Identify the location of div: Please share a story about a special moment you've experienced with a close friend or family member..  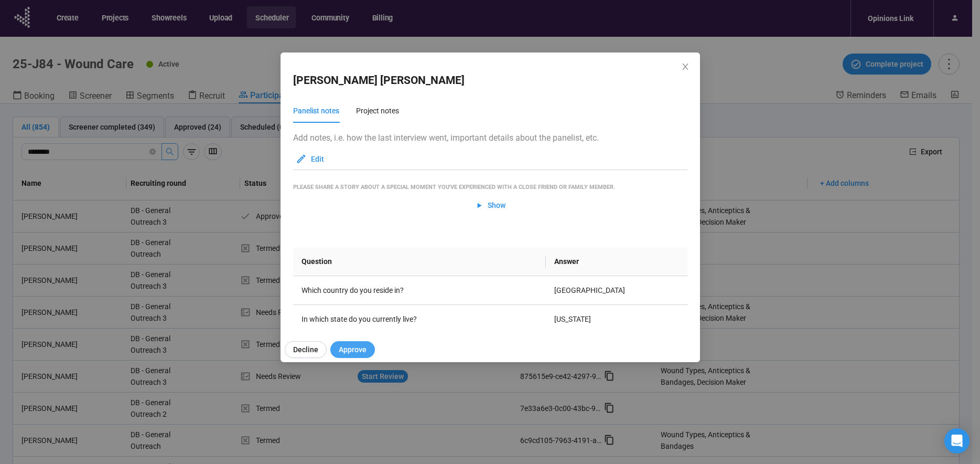
(490, 187).